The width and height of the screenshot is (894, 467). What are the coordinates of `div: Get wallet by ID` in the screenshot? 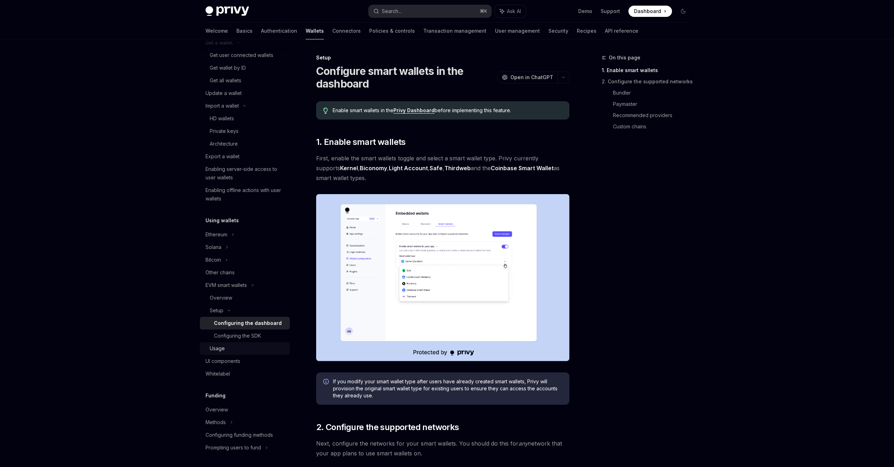 It's located at (228, 68).